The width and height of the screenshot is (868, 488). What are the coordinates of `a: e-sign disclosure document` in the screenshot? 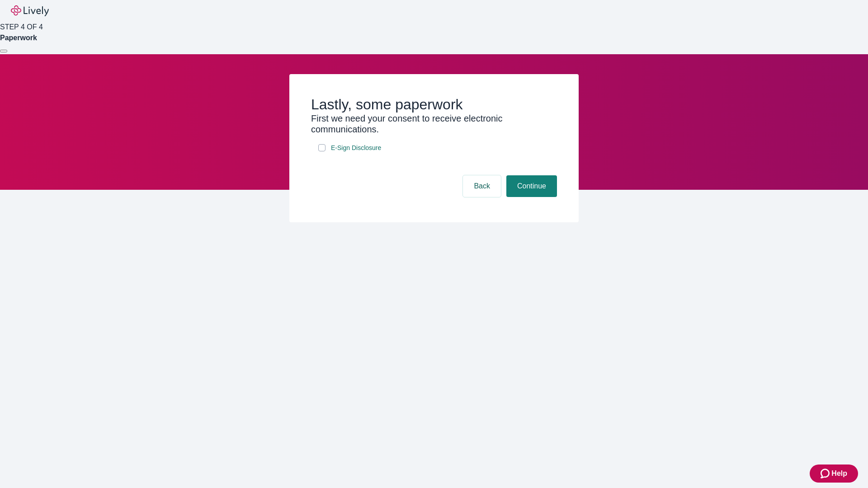 It's located at (356, 148).